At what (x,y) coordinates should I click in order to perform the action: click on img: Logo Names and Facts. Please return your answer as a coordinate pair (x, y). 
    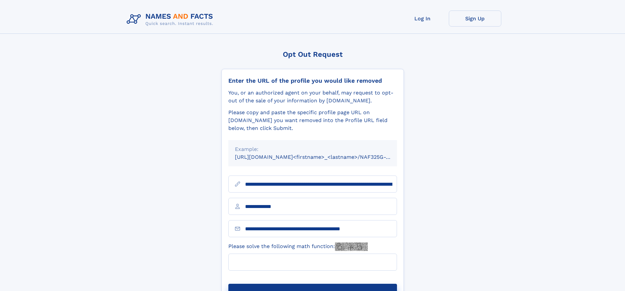
    Looking at the image, I should click on (171, 19).